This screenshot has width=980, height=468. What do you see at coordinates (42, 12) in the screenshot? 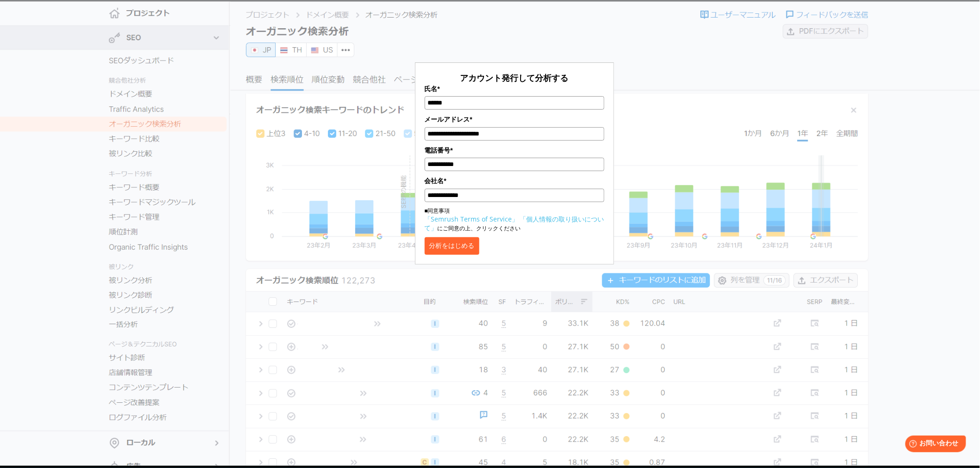
I see `span: お問い合わせ` at bounding box center [42, 12].